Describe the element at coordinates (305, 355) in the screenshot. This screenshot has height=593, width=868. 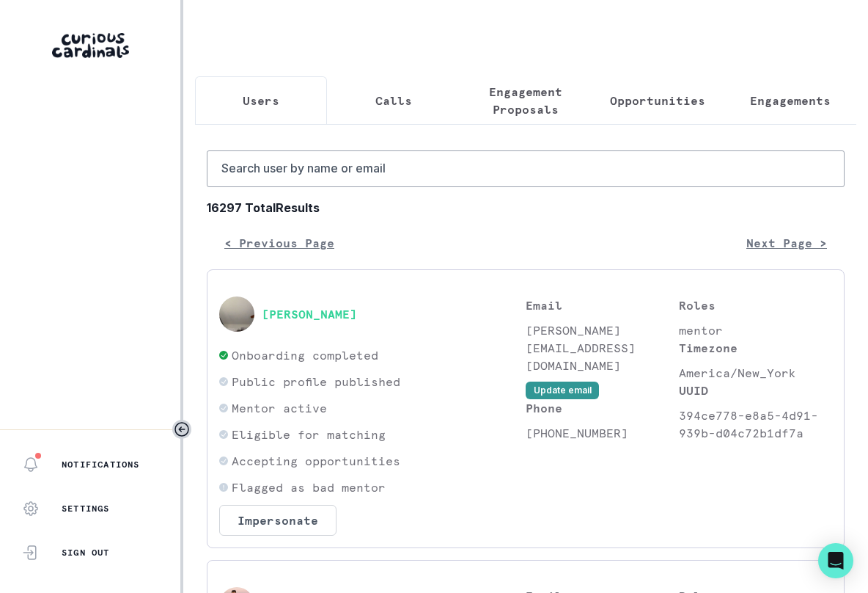
I see `p: Onboarding completed` at that location.